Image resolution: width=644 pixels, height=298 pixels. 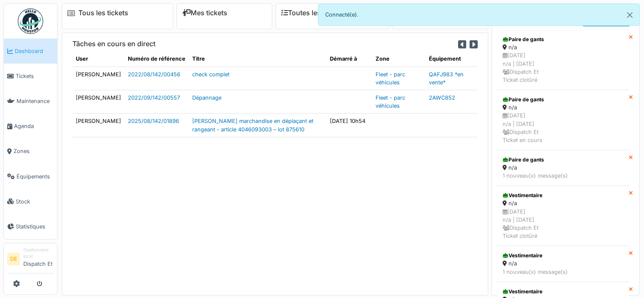 What do you see at coordinates (154, 74) in the screenshot?
I see `a: 2022/08/142/00456` at bounding box center [154, 74].